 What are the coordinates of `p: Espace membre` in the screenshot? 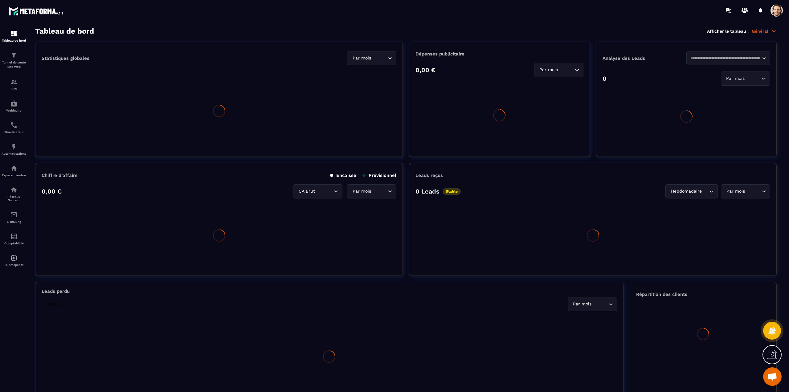 It's located at (14, 175).